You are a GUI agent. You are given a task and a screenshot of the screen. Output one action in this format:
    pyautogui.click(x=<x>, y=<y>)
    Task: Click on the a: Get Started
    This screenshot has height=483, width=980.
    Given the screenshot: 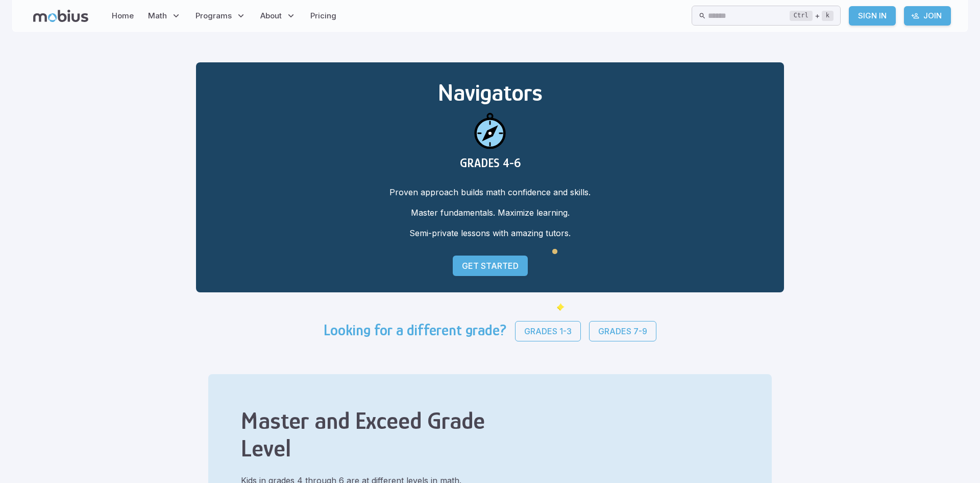 What is the action you would take?
    pyautogui.click(x=490, y=265)
    